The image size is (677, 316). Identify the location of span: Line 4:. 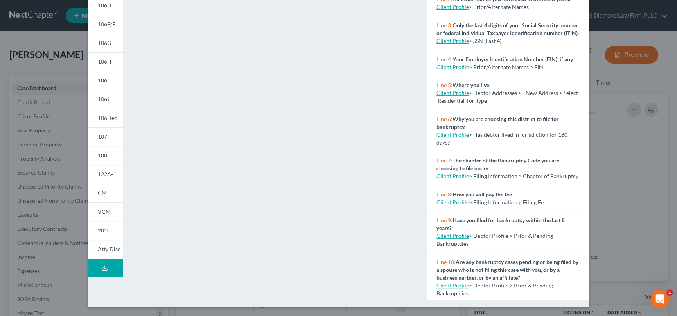
(444, 59).